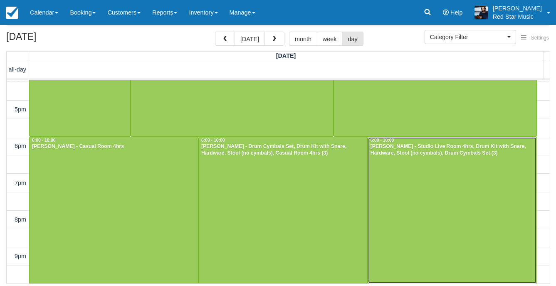  I want to click on img: A1, so click(481, 12).